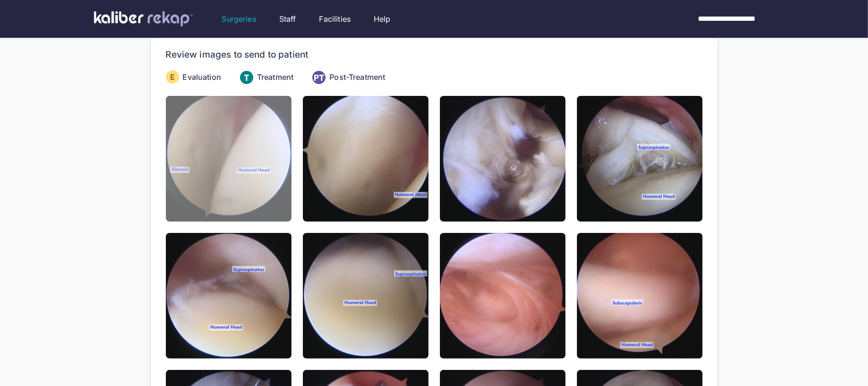 The image size is (868, 386). What do you see at coordinates (640, 159) in the screenshot?
I see `img: Still0004.jpg` at bounding box center [640, 159].